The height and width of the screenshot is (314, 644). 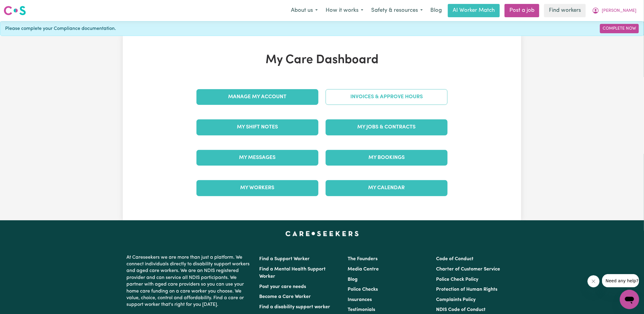 What do you see at coordinates (20, 7) in the screenshot?
I see `span: Need any help?` at bounding box center [20, 7].